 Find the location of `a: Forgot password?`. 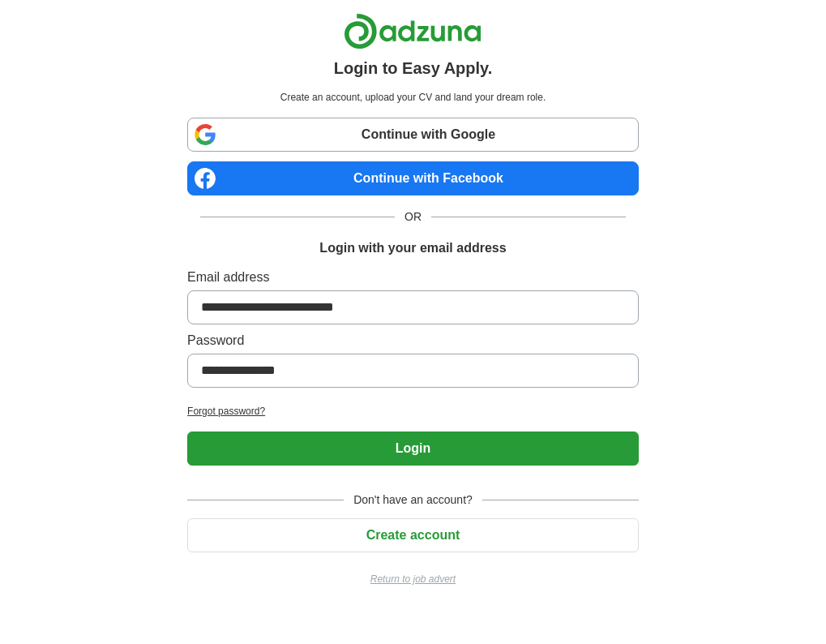

a: Forgot password? is located at coordinates (413, 411).